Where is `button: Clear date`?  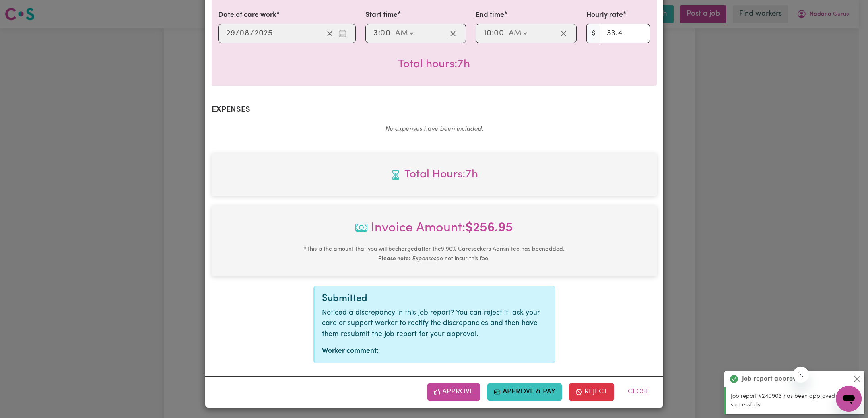 button: Clear date is located at coordinates (329, 34).